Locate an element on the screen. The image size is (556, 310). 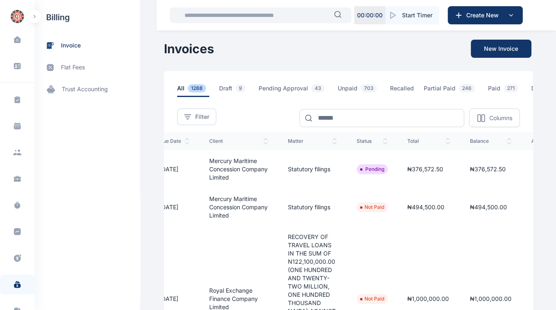
button: New Invoice is located at coordinates (501, 49).